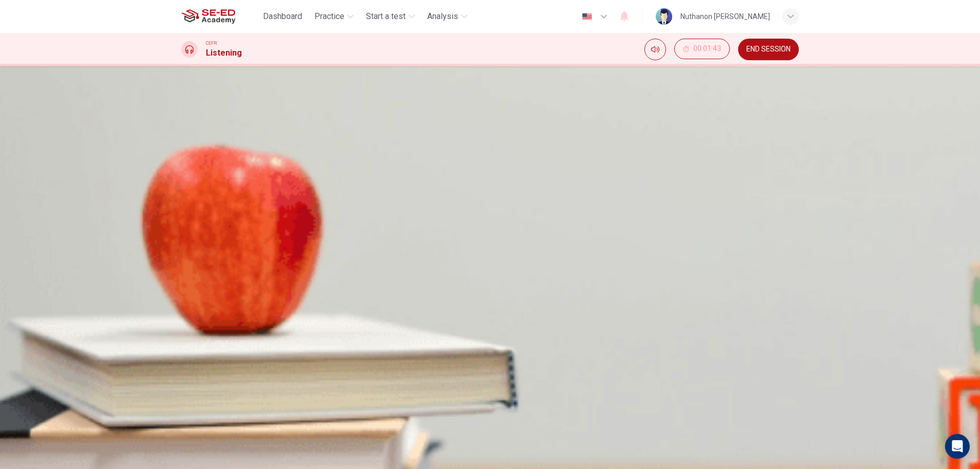  What do you see at coordinates (283, 17) in the screenshot?
I see `button: Dashboard` at bounding box center [283, 17].